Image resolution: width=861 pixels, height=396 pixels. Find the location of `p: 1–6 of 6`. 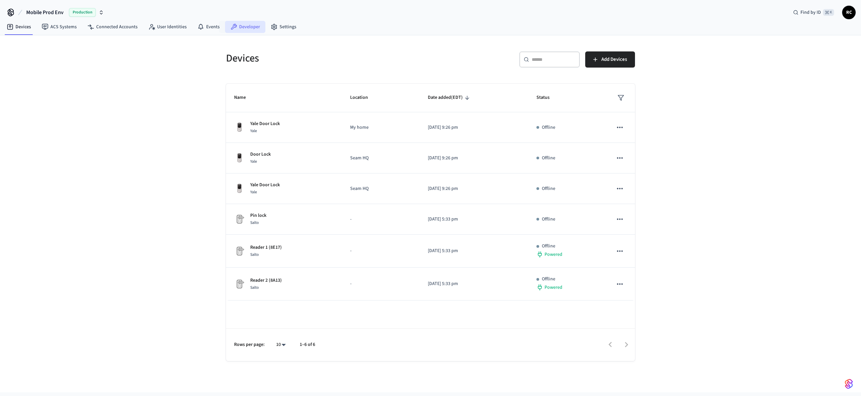

p: 1–6 of 6 is located at coordinates (308, 345).